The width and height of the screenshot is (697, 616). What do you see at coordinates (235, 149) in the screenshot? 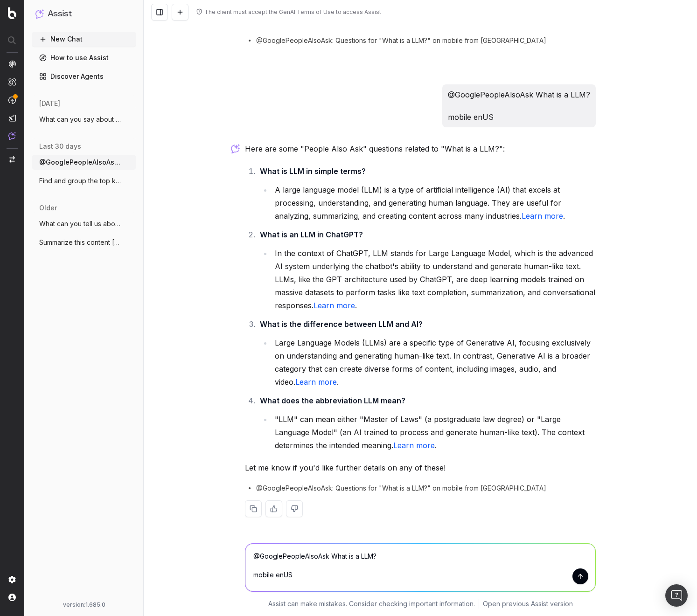
I see `img: Botify assist logo` at bounding box center [235, 149].